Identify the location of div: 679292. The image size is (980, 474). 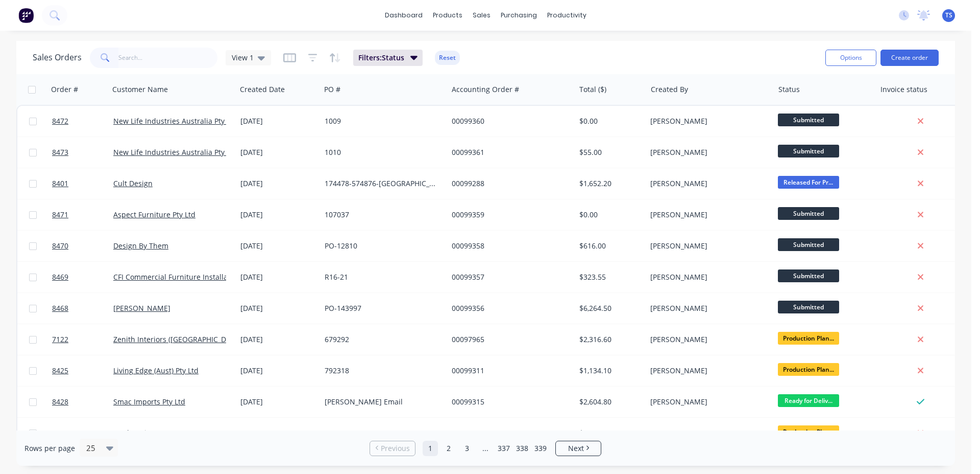
(382, 340).